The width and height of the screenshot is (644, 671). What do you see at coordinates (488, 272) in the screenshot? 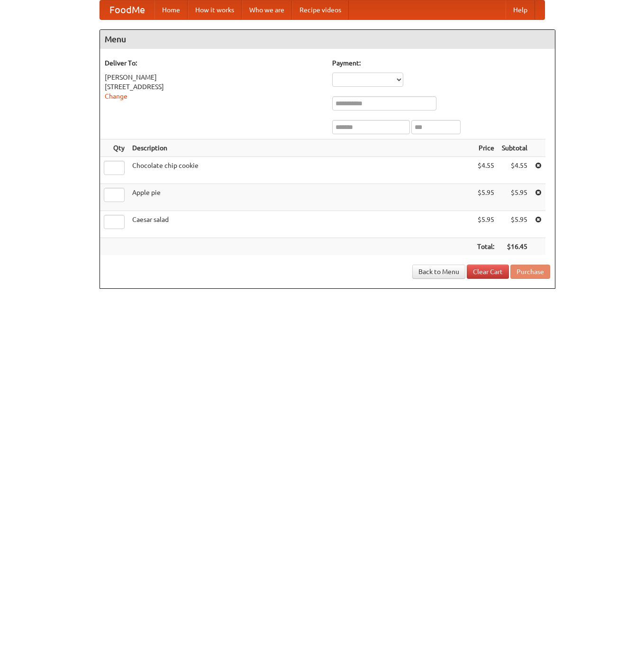
I see `a: Clear Cart` at bounding box center [488, 272].